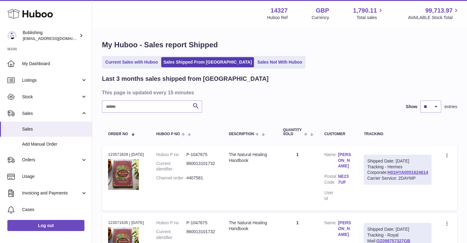  I want to click on dt: Postal Code, so click(331, 180).